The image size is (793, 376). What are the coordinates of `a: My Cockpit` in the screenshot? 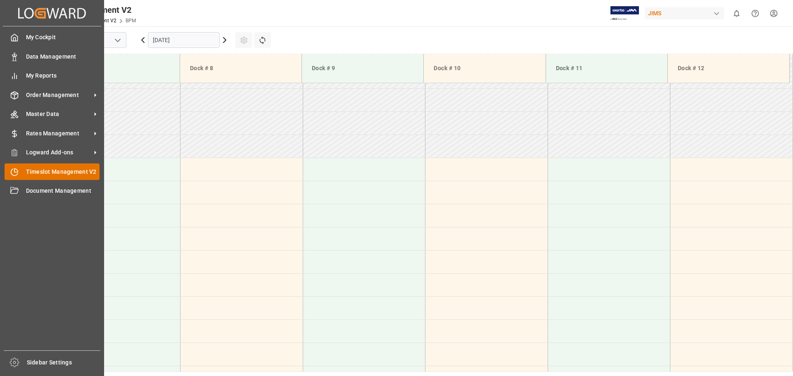 It's located at (52, 37).